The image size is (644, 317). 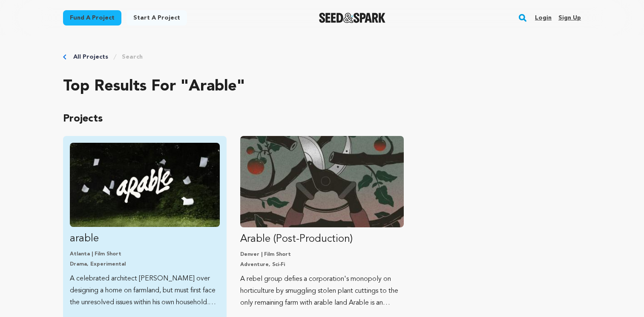 What do you see at coordinates (322, 265) in the screenshot?
I see `p: Adventure, Sci-Fi` at bounding box center [322, 265].